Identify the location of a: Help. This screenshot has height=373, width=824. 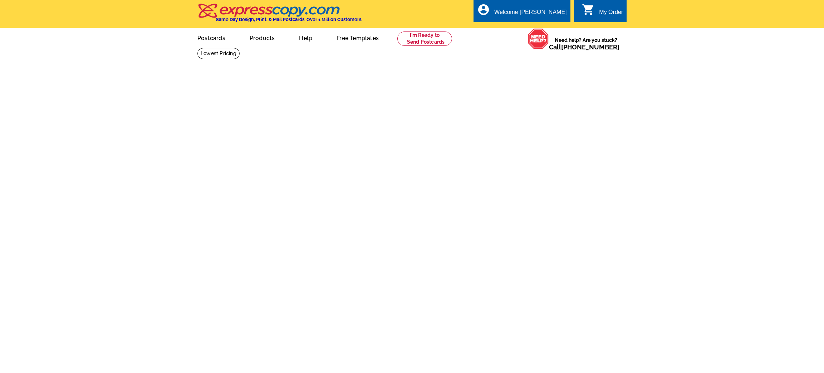
(306, 37).